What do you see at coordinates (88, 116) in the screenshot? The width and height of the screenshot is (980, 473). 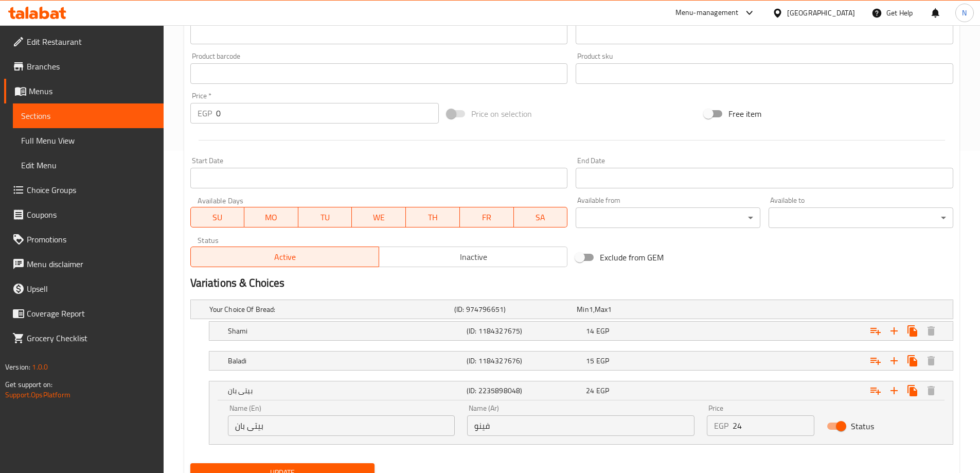 I see `a: Sections` at bounding box center [88, 116].